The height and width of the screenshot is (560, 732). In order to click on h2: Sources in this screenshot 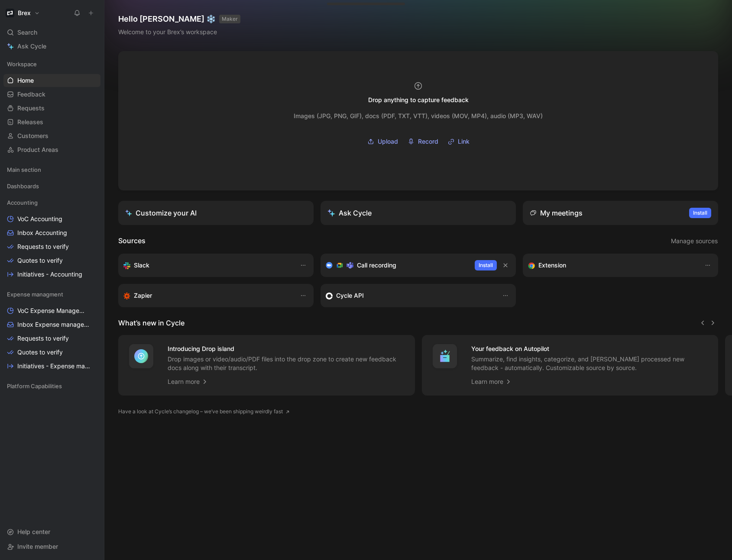, I will do `click(132, 241)`.